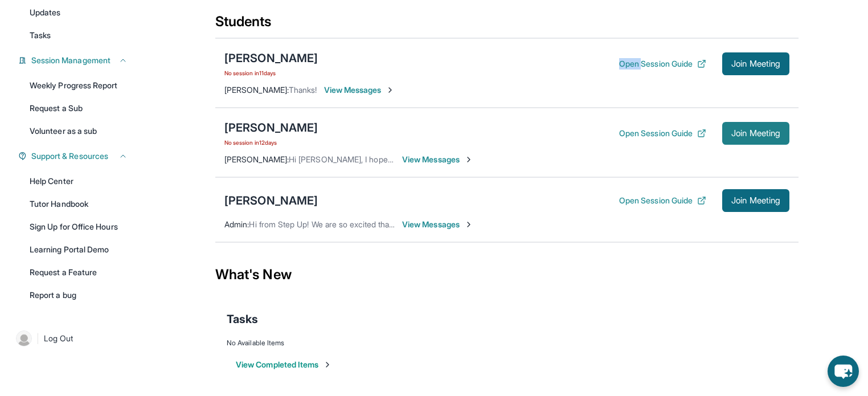 This screenshot has width=868, height=396. I want to click on button: Session Management, so click(77, 60).